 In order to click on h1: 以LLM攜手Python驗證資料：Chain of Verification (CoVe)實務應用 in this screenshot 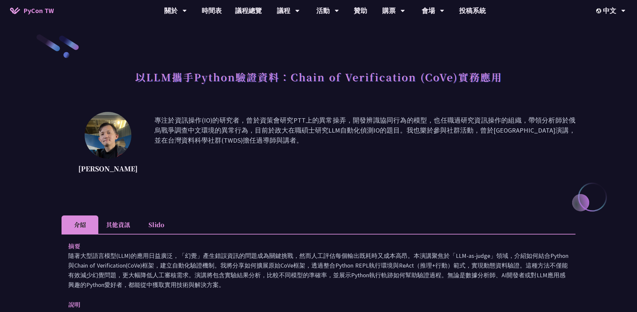, I will do `click(318, 77)`.